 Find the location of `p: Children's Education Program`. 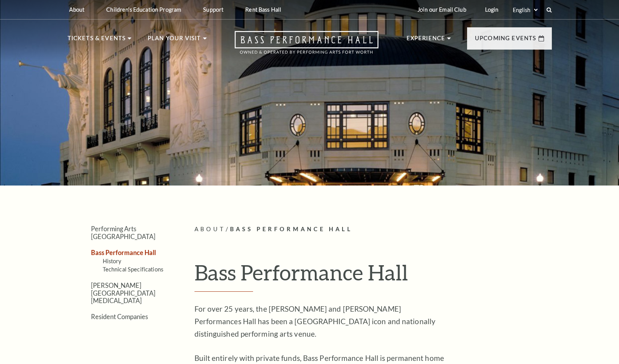

p: Children's Education Program is located at coordinates (144, 10).